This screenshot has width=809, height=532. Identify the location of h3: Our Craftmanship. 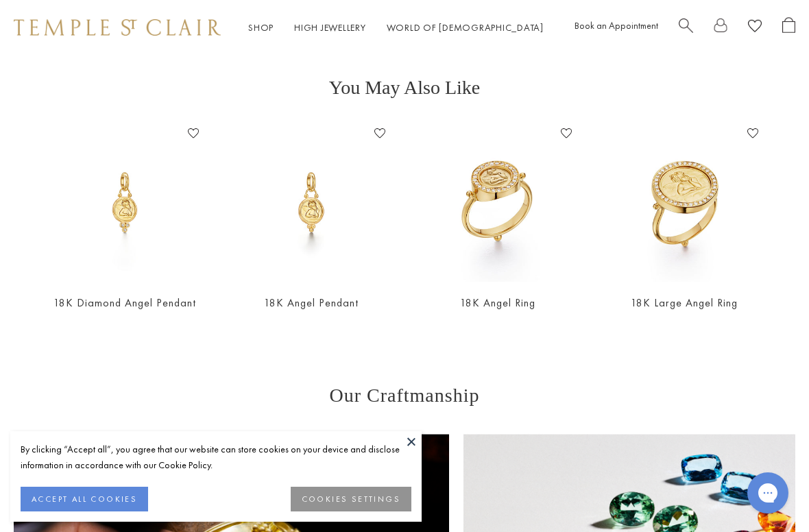
(405, 396).